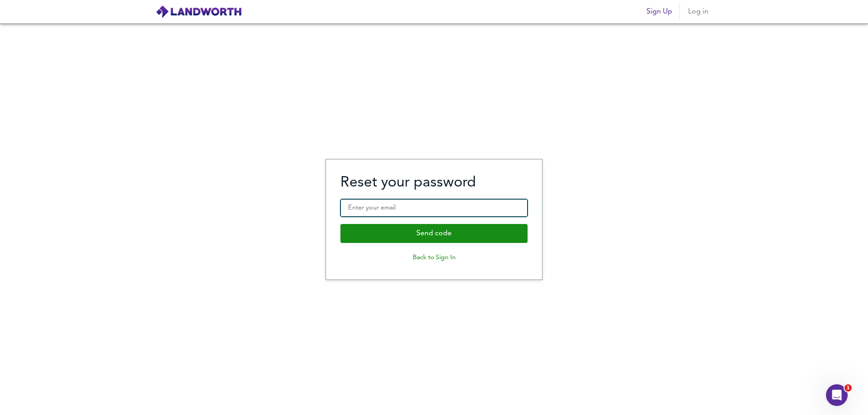 Image resolution: width=868 pixels, height=415 pixels. Describe the element at coordinates (198, 12) in the screenshot. I see `img: logo` at that location.